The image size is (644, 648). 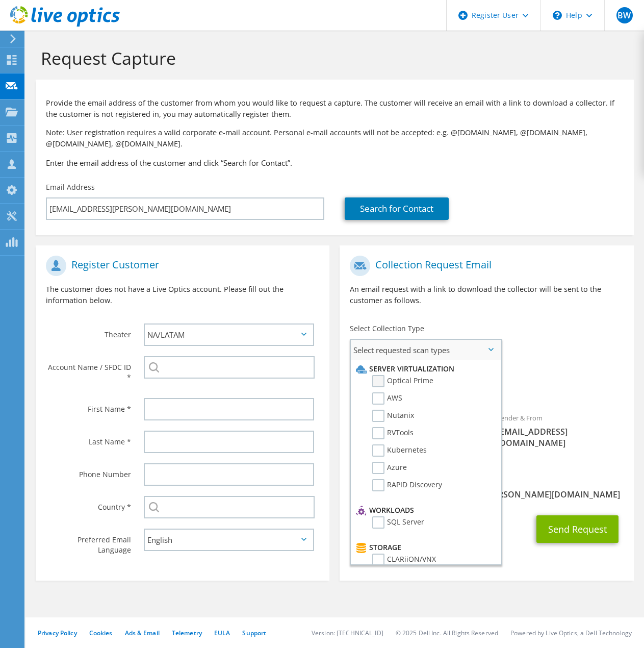 I want to click on label: Nutanix, so click(x=393, y=416).